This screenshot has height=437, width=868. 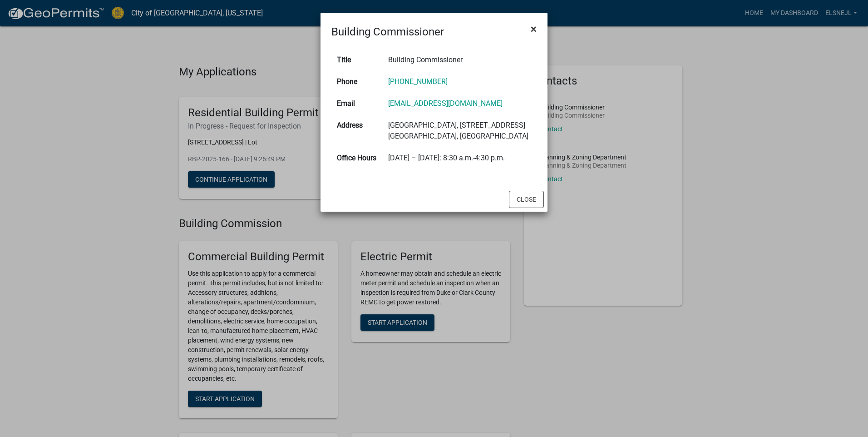 What do you see at coordinates (460, 60) in the screenshot?
I see `td: Building Commissioner` at bounding box center [460, 60].